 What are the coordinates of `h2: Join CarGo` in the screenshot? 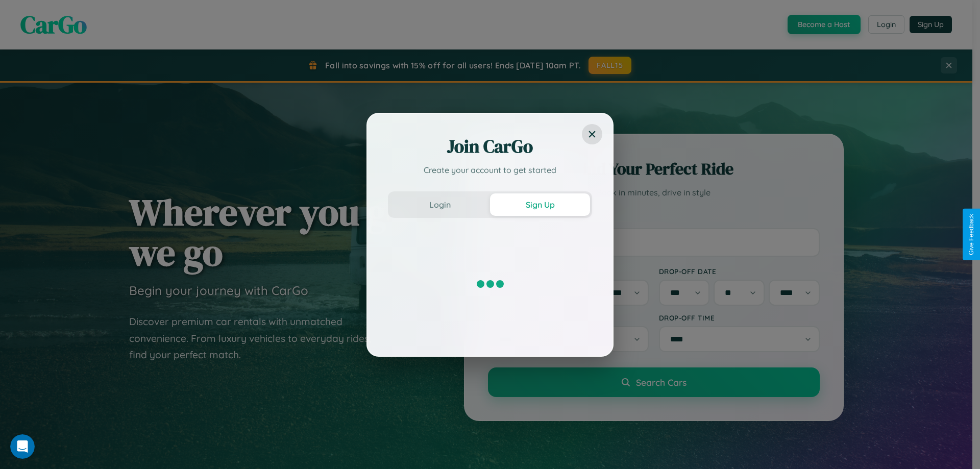 It's located at (490, 147).